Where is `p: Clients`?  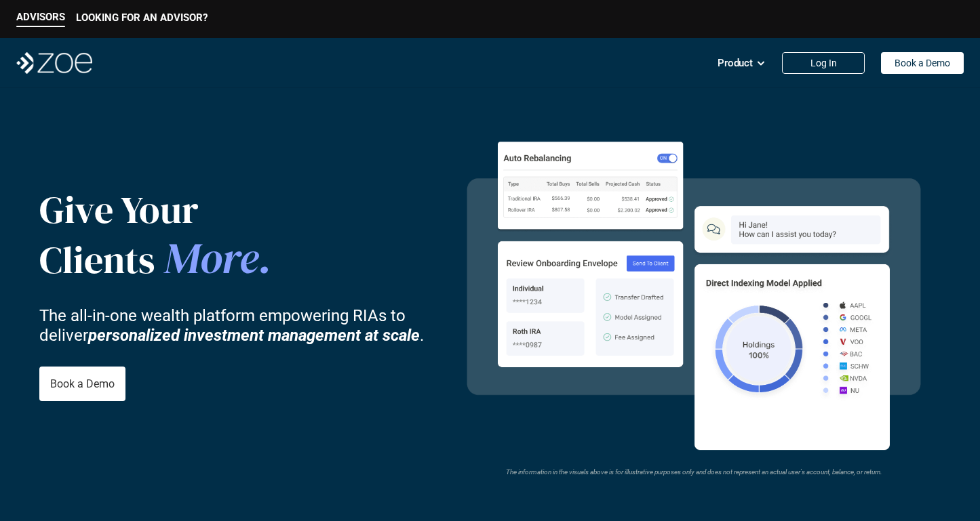 p: Clients is located at coordinates (195, 258).